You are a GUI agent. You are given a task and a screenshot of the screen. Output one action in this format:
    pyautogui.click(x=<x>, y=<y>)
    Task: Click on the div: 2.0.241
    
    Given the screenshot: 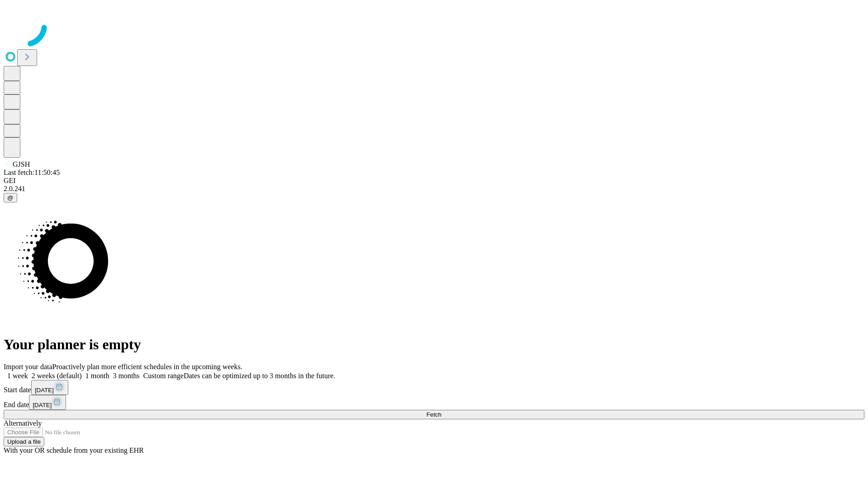 What is the action you would take?
    pyautogui.click(x=434, y=188)
    